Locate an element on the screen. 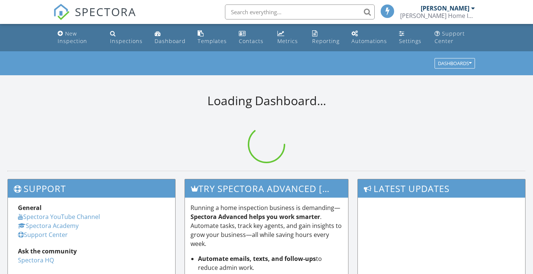 This screenshot has height=274, width=533. span: SPECTORA is located at coordinates (106, 12).